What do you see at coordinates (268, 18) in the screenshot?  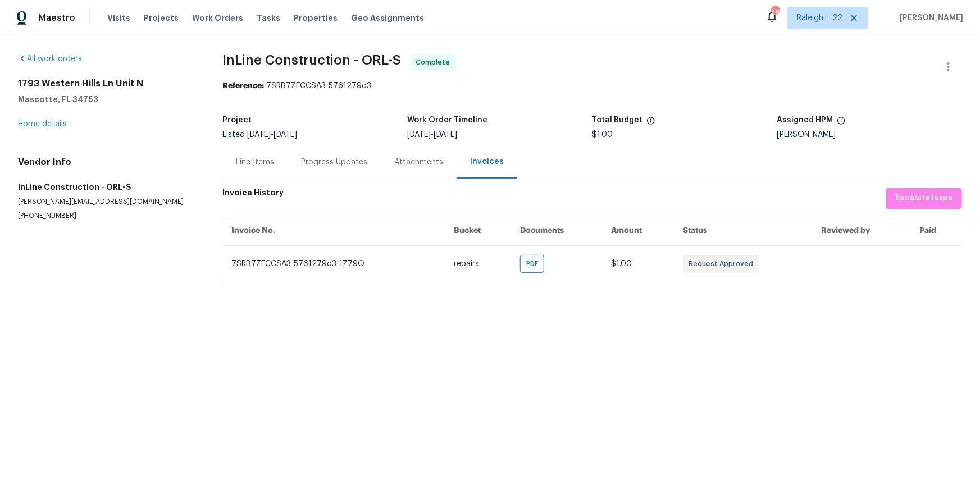 I see `span: Tasks` at bounding box center [268, 18].